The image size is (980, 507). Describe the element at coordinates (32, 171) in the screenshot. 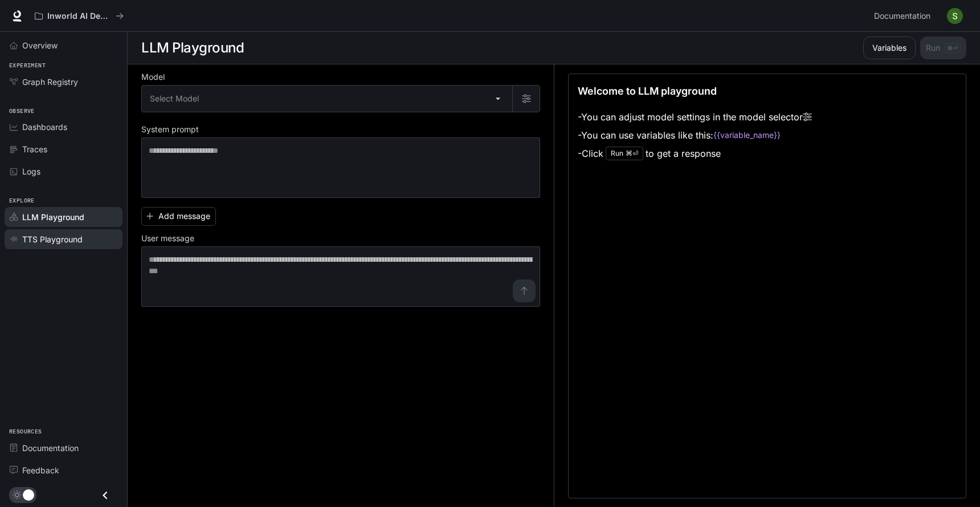

I see `span: Logs` at that location.